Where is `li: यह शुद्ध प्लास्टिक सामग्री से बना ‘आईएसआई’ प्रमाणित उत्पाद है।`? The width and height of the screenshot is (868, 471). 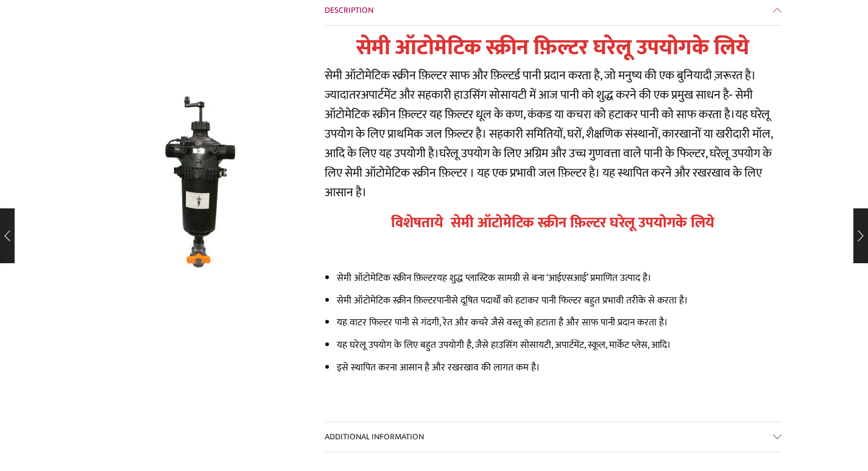
li: यह शुद्ध प्लास्टिक सामग्री से बना ‘आईएसआई’ प्रमाणित उत्पाद है। is located at coordinates (560, 278).